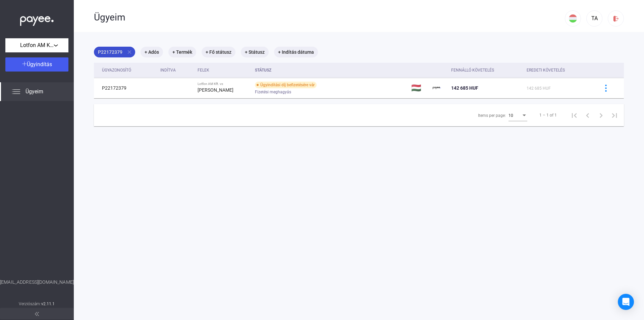 This screenshot has width=644, height=320. I want to click on th: Státusz, so click(330, 70).